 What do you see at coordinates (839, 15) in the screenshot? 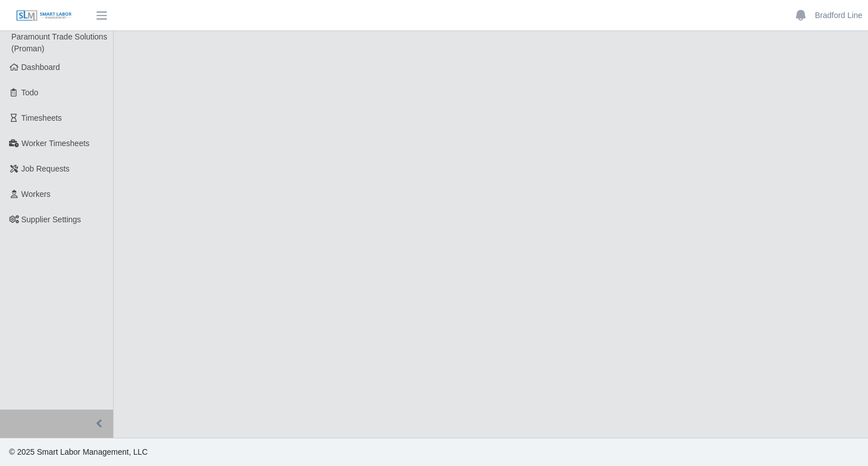
I see `a: Bradford Line` at bounding box center [839, 15].